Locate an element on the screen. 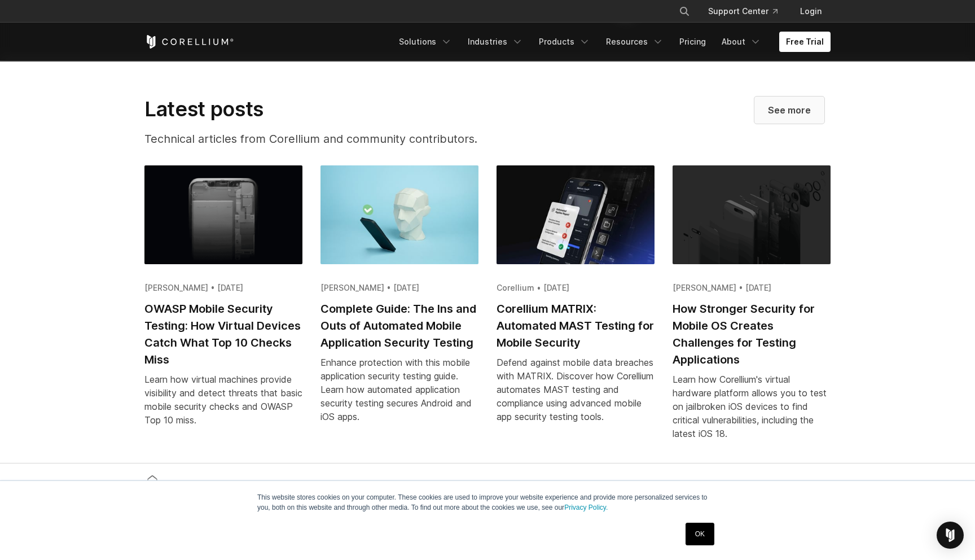 The height and width of the screenshot is (560, 975). h2: Latest posts is located at coordinates (337, 109).